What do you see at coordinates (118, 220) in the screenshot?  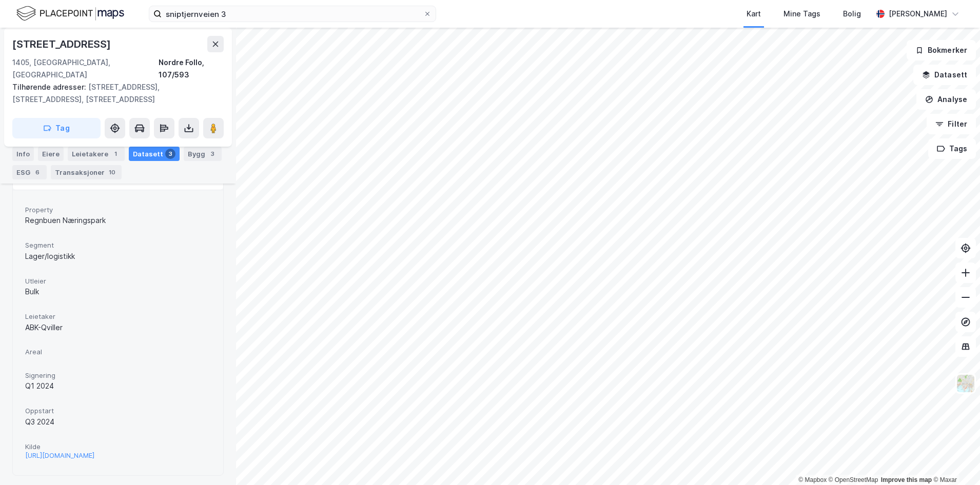 I see `div: Regnbuen Næringspark` at bounding box center [118, 220].